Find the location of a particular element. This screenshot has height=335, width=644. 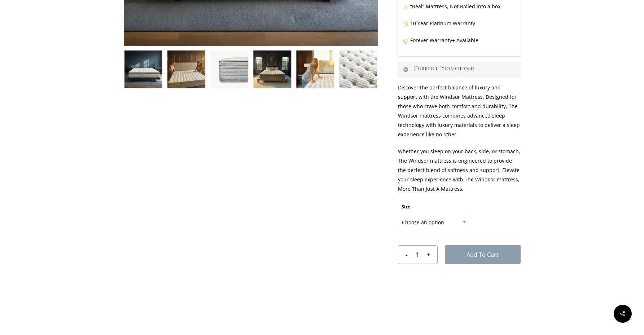

p: Forever Warranty+ Available is located at coordinates (459, 44).